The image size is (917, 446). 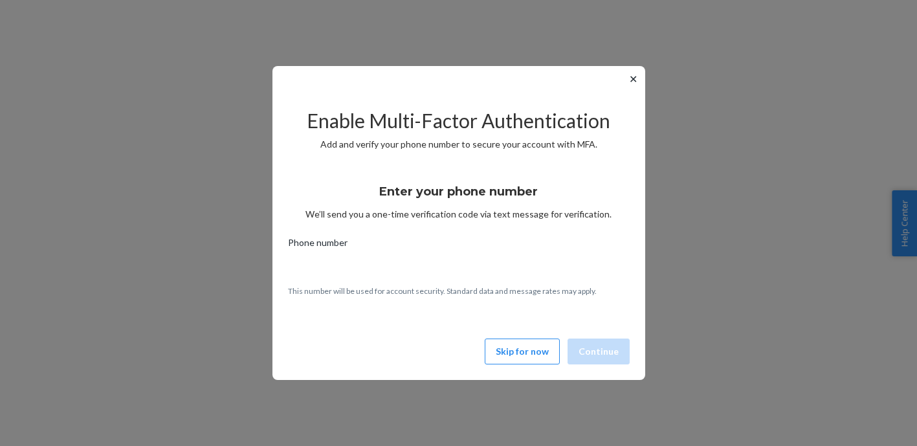 I want to click on h2: Enable Multi-Factor Authentication, so click(x=459, y=120).